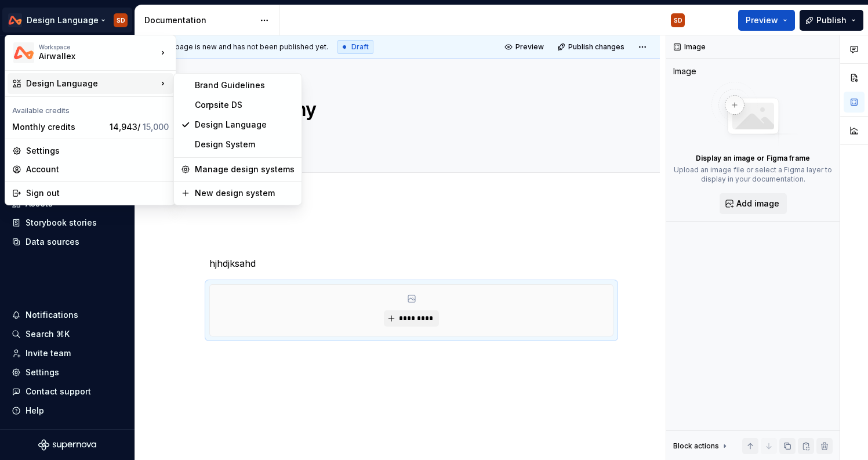 The image size is (868, 460). I want to click on div: Sign out, so click(98, 193).